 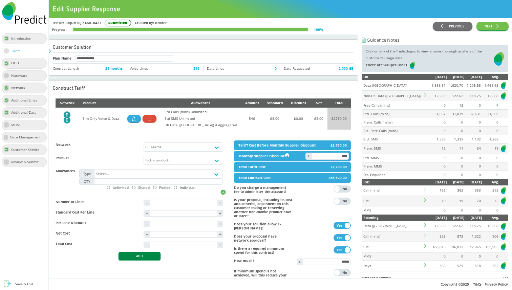 I want to click on td: 1,322, so click(x=473, y=236).